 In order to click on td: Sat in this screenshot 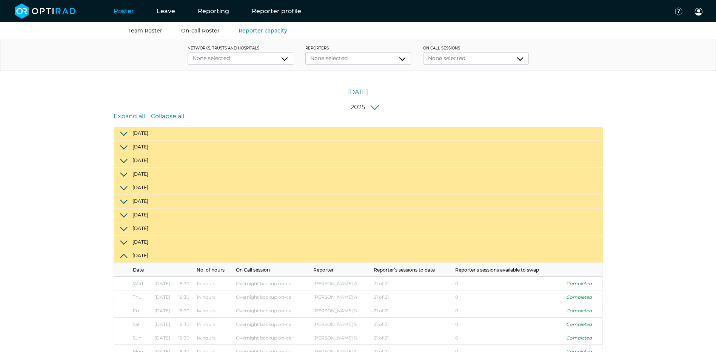, I will do `click(133, 324)`.